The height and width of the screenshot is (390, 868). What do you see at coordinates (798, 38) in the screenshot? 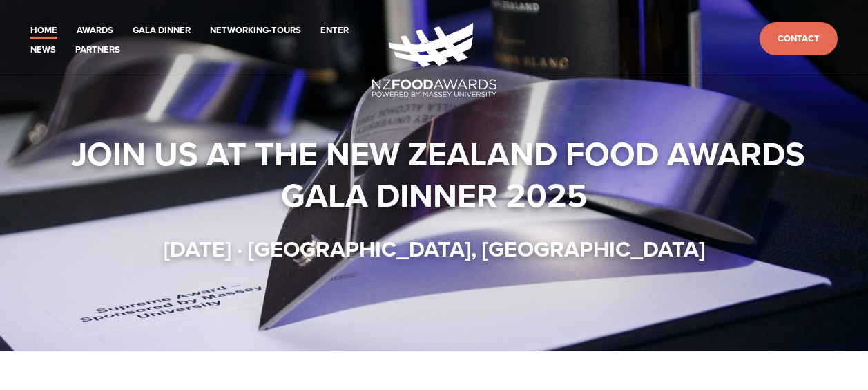
I see `a: Contact` at bounding box center [798, 38].